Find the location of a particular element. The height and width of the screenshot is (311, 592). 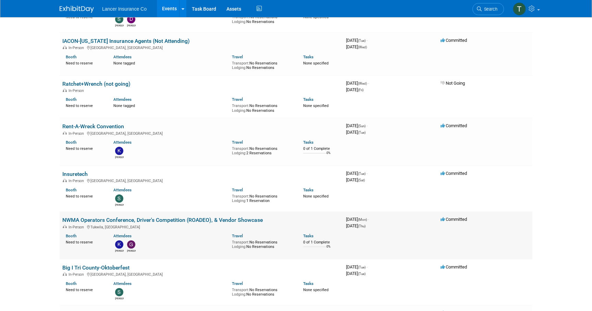

div: Steven O'Shea is located at coordinates (119, 204).